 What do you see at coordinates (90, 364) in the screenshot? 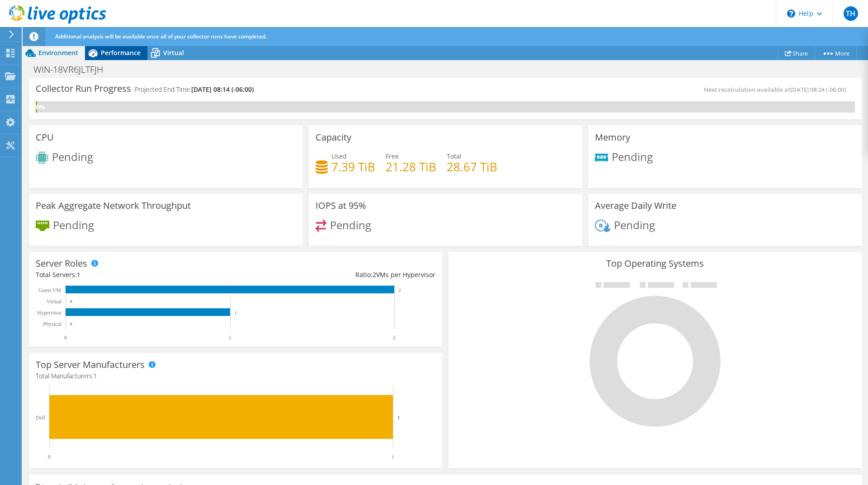
I see `h3: Top Server Manufacturers` at bounding box center [90, 364].